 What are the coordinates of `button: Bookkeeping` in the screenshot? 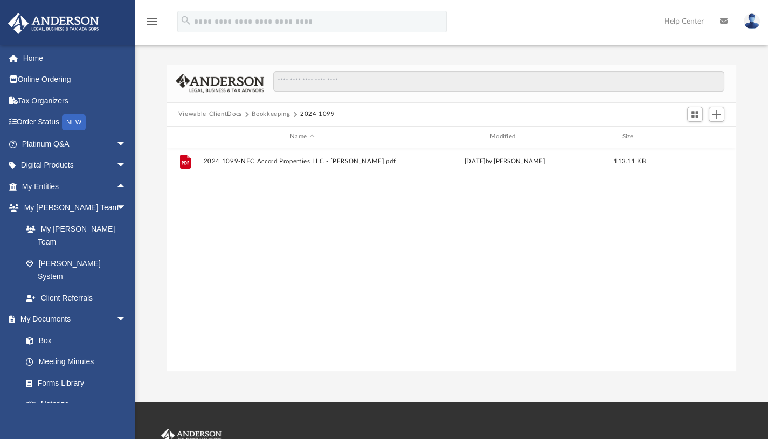 It's located at (270, 114).